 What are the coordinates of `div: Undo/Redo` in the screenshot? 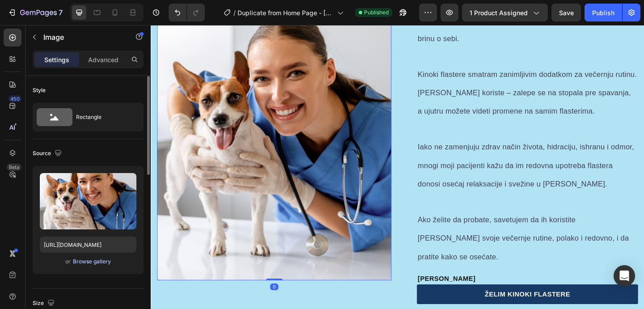 It's located at (186, 12).